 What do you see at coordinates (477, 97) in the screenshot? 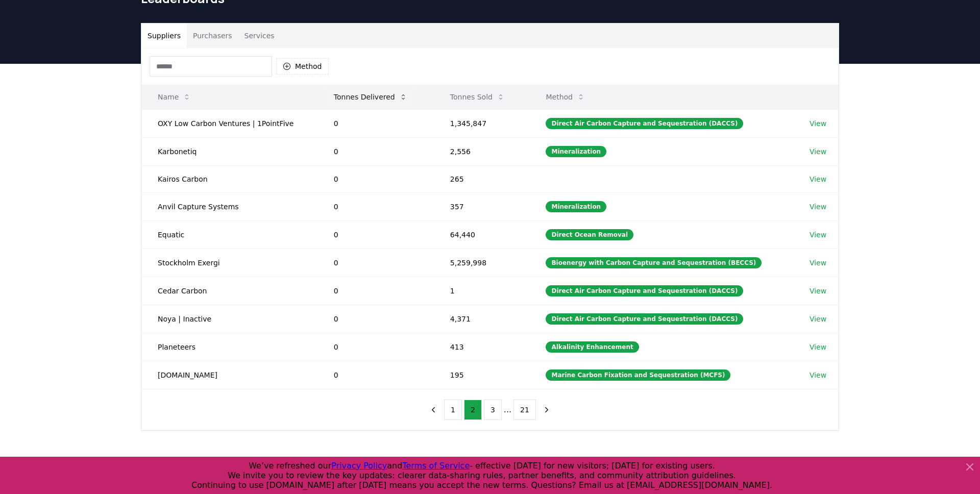
I see `button: Tonnes Sold` at bounding box center [477, 97].